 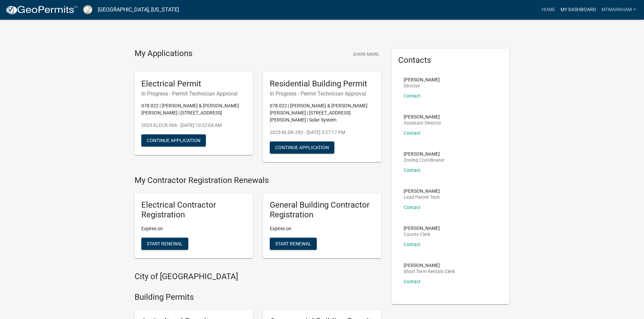 I want to click on h5: Electrical Permit, so click(x=194, y=84).